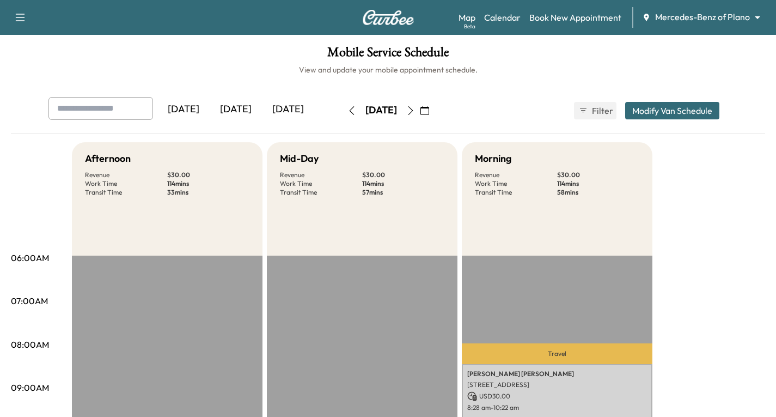 The height and width of the screenshot is (417, 776). Describe the element at coordinates (30, 258) in the screenshot. I see `p: 06:00AM` at that location.